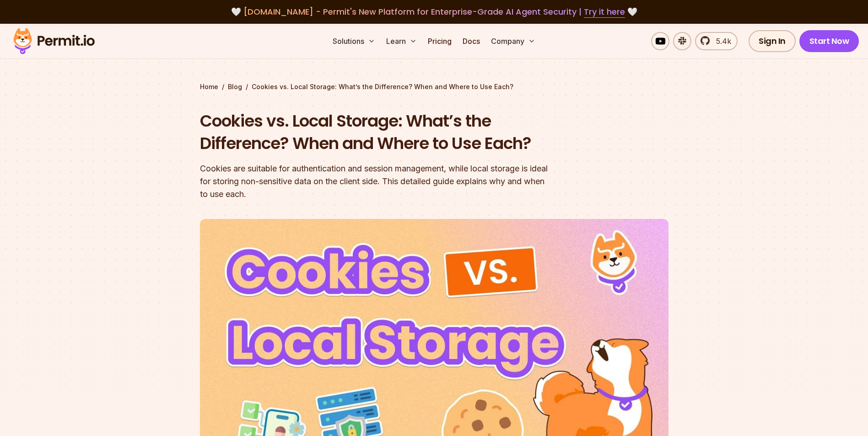 The width and height of the screenshot is (868, 436). I want to click on button: Learn, so click(401, 41).